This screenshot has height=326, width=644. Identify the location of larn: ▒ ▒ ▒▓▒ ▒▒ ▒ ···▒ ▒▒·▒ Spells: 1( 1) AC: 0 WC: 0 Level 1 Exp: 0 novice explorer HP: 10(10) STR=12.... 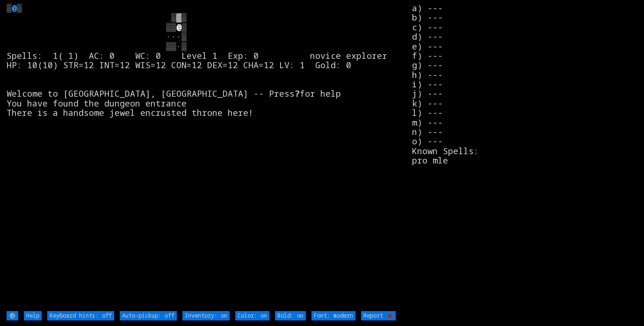
(209, 156).